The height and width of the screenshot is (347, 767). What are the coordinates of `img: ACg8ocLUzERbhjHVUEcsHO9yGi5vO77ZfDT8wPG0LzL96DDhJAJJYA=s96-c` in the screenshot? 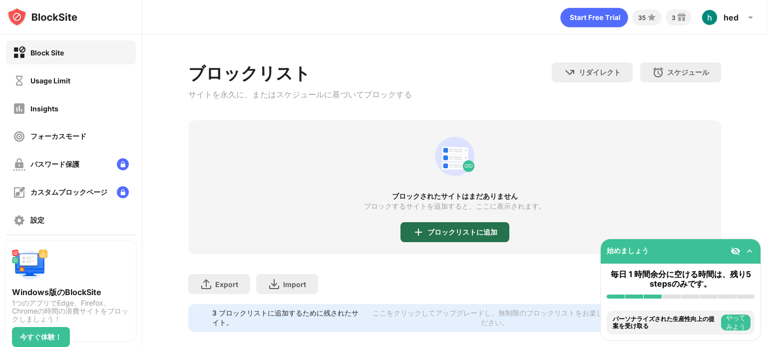 It's located at (710, 17).